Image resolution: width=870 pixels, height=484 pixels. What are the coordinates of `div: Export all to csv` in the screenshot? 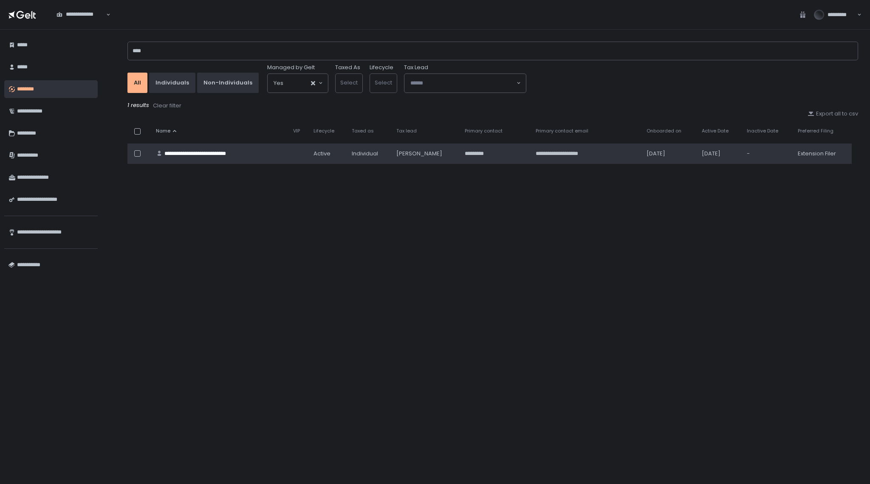 It's located at (832, 114).